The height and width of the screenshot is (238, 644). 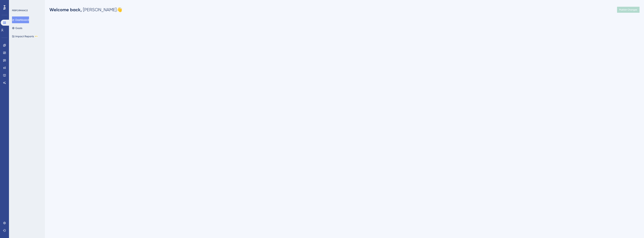 I want to click on button: Impact ReportsBETA, so click(x=25, y=36).